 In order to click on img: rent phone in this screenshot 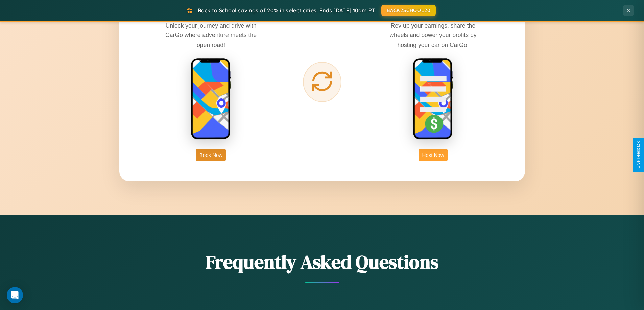, I will do `click(211, 99)`.